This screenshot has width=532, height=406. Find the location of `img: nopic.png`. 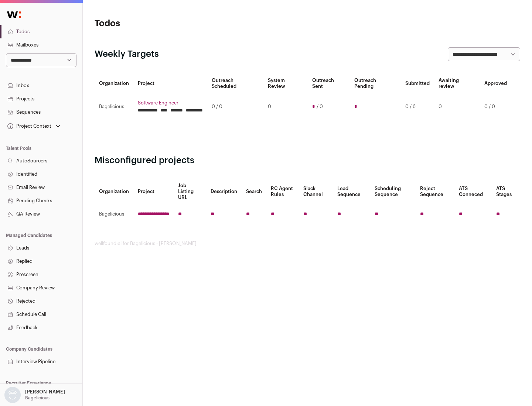

img: nopic.png is located at coordinates (12, 395).